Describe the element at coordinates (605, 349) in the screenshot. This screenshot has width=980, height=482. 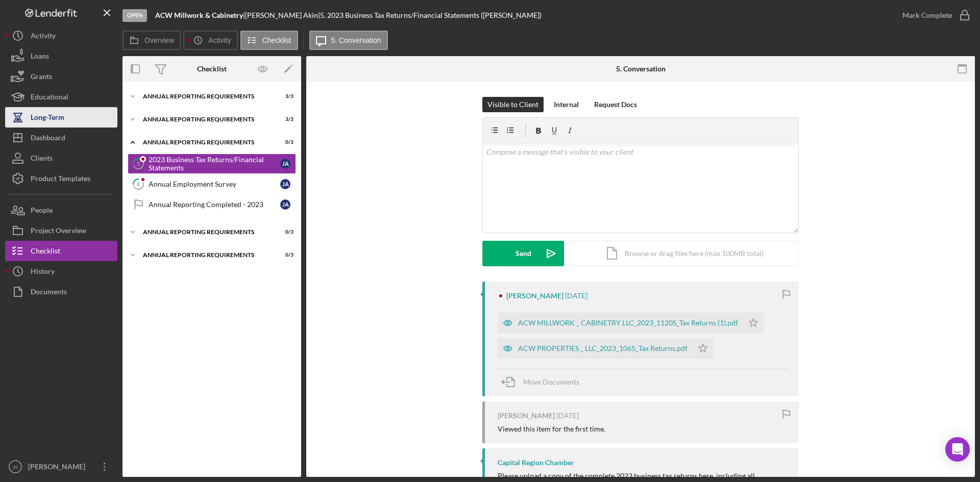
I see `button: ACW PROPERTIES _ LLC_2023_1065_Tax Returns.pdf` at that location.